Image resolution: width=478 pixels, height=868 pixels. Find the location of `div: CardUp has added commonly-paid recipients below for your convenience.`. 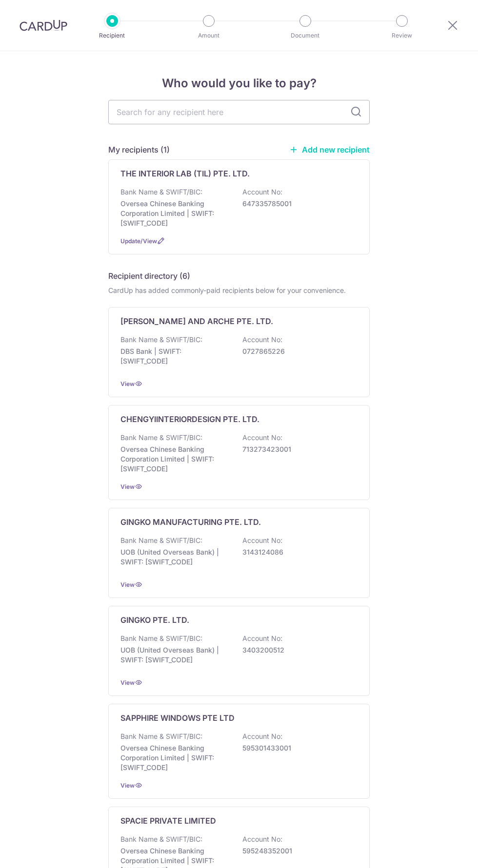

div: CardUp has added commonly-paid recipients below for your convenience. is located at coordinates (239, 291).